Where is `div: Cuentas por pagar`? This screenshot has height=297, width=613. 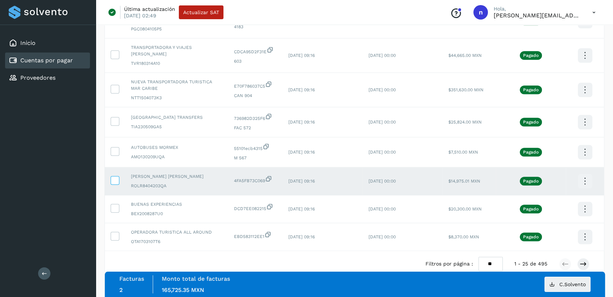 div: Cuentas por pagar is located at coordinates (48, 61).